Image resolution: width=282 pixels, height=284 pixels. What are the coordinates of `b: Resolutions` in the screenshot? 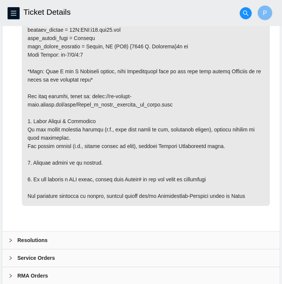 It's located at (32, 240).